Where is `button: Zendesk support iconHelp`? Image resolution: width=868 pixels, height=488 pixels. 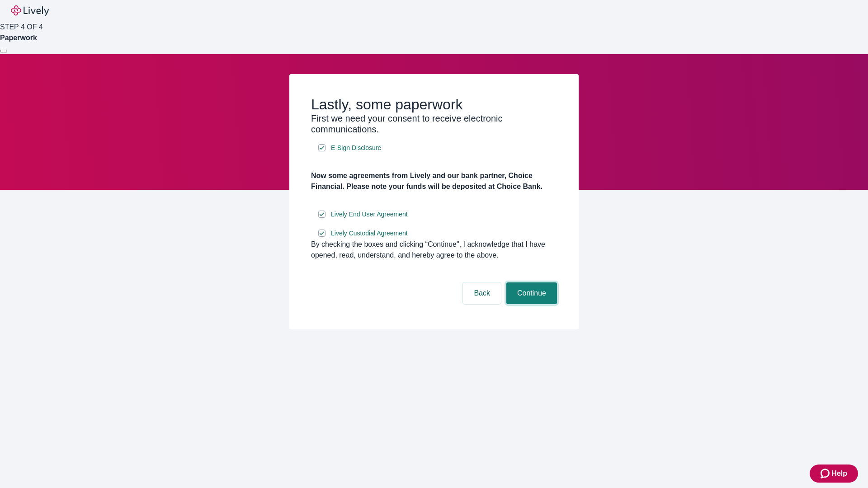 button: Zendesk support iconHelp is located at coordinates (834, 474).